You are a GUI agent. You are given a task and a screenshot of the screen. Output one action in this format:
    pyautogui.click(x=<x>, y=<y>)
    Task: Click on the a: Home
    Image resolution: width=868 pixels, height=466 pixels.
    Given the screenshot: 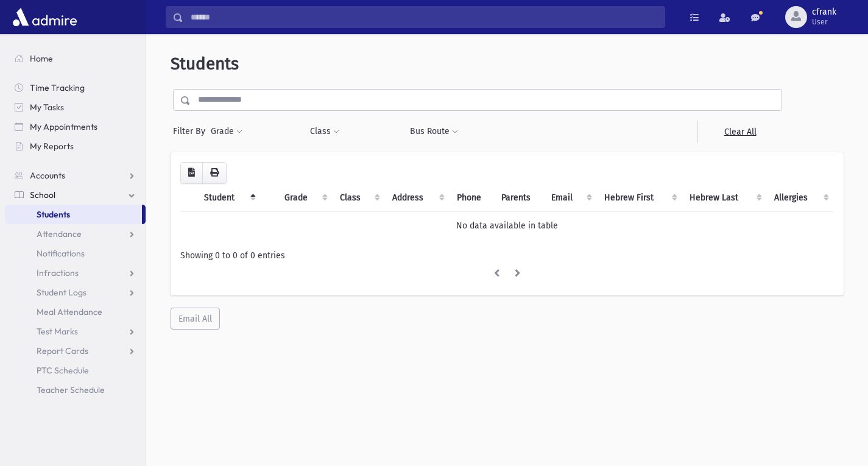 What is the action you would take?
    pyautogui.click(x=75, y=58)
    